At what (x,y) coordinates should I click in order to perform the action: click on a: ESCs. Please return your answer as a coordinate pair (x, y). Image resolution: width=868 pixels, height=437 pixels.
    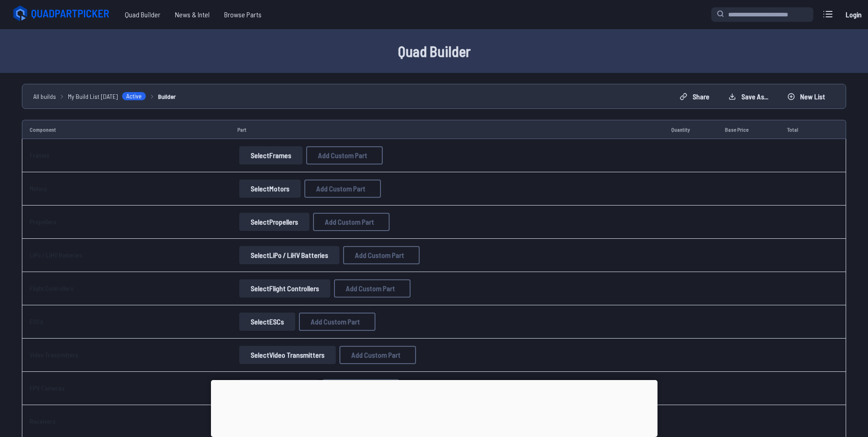
    Looking at the image, I should click on (37, 322).